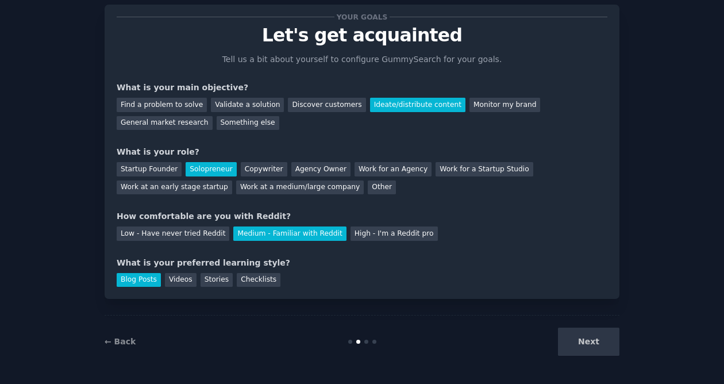  Describe the element at coordinates (173, 233) in the screenshot. I see `div: Low - Have never tried Reddit` at that location.